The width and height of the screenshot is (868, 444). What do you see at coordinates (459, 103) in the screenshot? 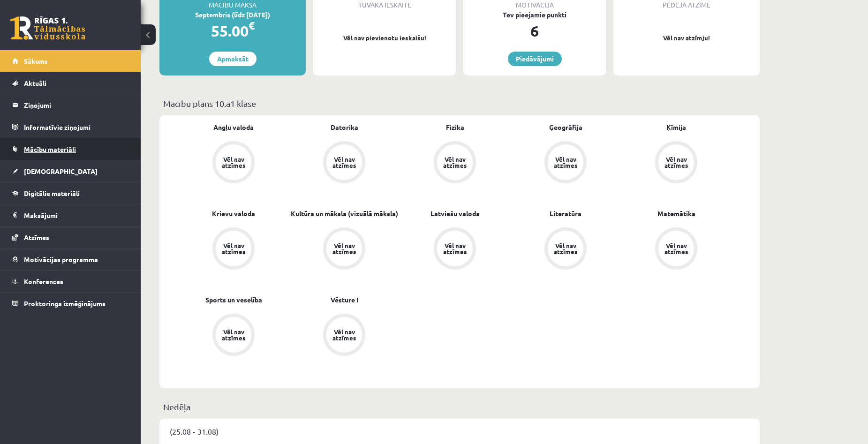
I see `p: Mācību plāns 10.a1 klase` at bounding box center [459, 103].